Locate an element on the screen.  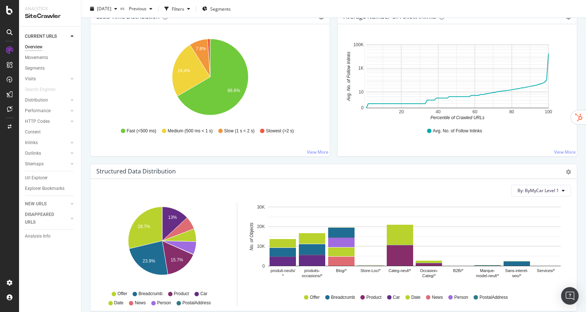
text: Occasion- is located at coordinates (429, 270).